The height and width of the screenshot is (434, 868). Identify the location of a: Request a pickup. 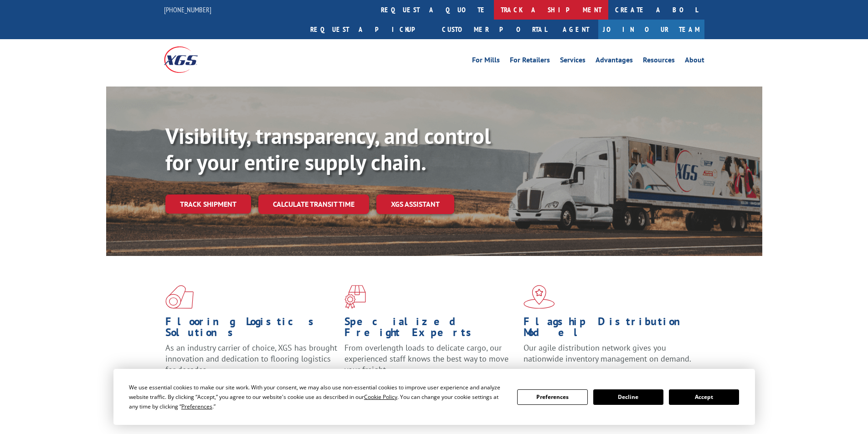
(369, 29).